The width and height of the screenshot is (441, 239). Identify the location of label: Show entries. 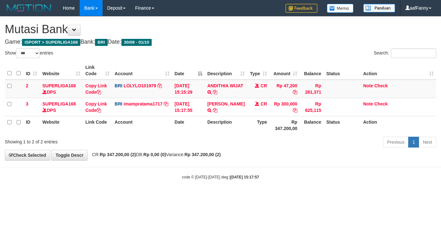
(29, 53).